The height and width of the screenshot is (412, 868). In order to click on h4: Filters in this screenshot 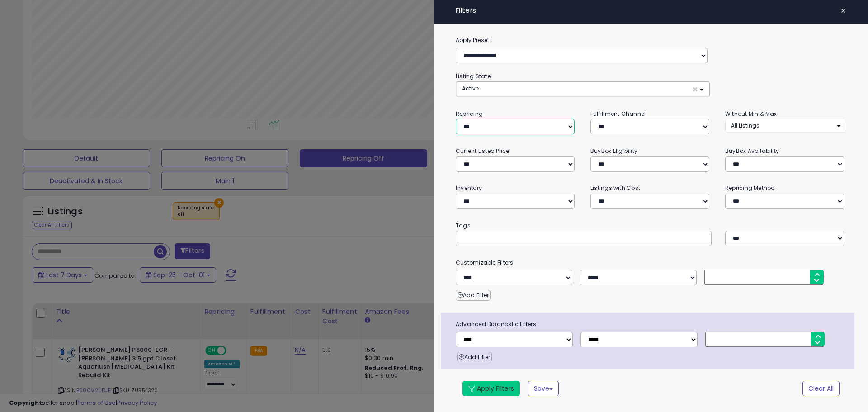, I will do `click(651, 10)`.